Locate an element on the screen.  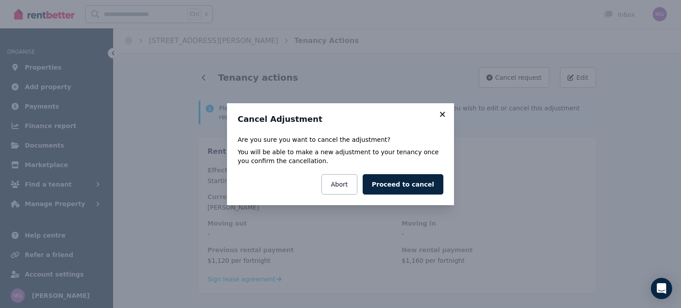
button: Abort is located at coordinates (339, 184).